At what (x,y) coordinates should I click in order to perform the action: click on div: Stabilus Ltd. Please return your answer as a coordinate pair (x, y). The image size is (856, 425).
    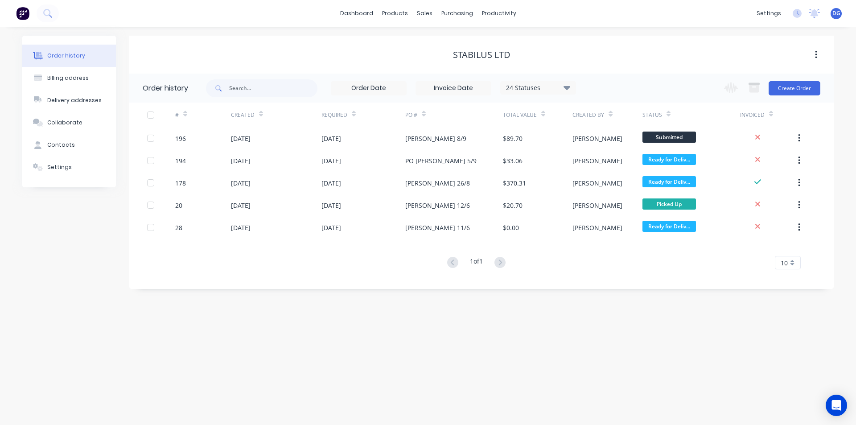
    Looking at the image, I should click on (482, 55).